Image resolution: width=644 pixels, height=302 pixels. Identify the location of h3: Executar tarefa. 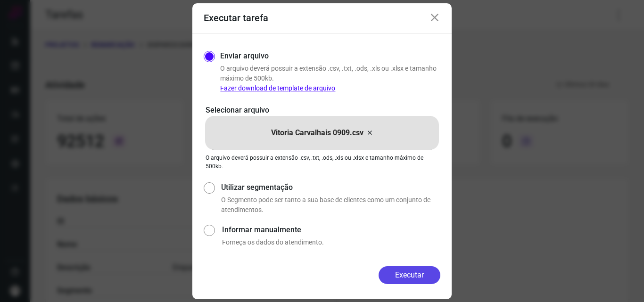
(235, 18).